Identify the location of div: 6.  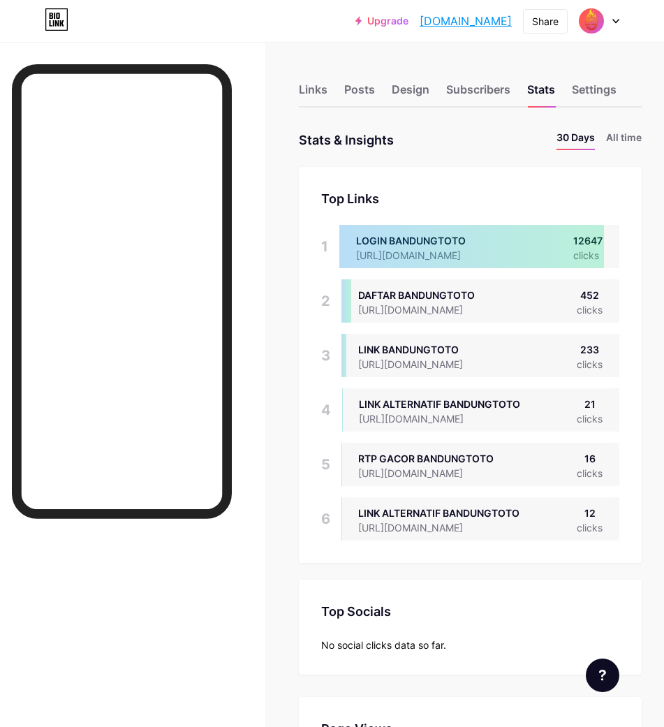
(325, 519).